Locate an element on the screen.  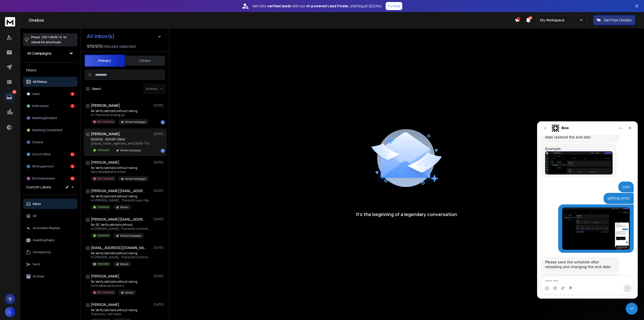
p: Get only with our starting at $22/mo is located at coordinates (317, 6).